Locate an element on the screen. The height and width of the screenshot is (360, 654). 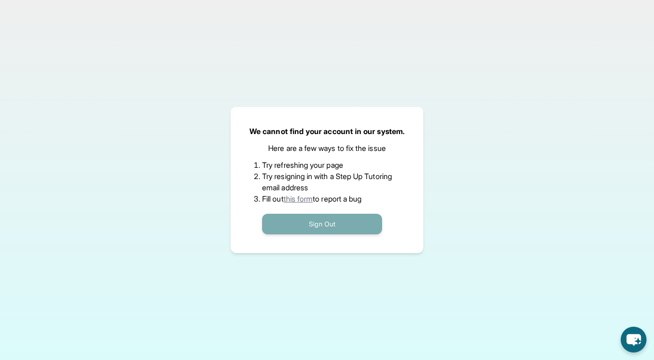
li: Try resigning in with a Step Up Tutoring email address is located at coordinates (327, 182).